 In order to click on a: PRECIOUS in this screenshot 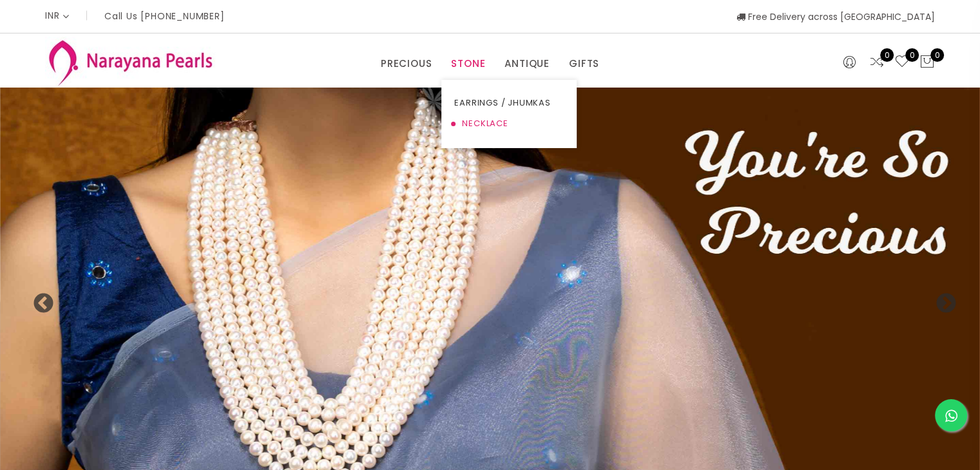, I will do `click(406, 64)`.